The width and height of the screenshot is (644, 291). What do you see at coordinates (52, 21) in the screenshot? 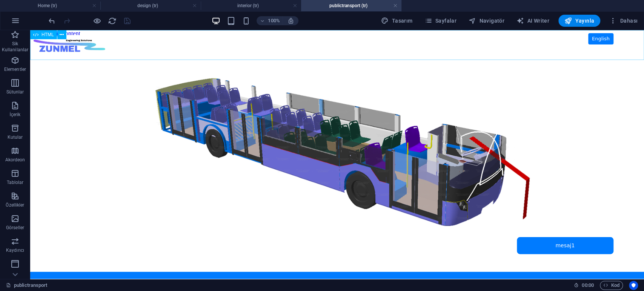
I see `i: Geri al: HTML'yi değiştir (Ctrl+Z)` at bounding box center [52, 21].